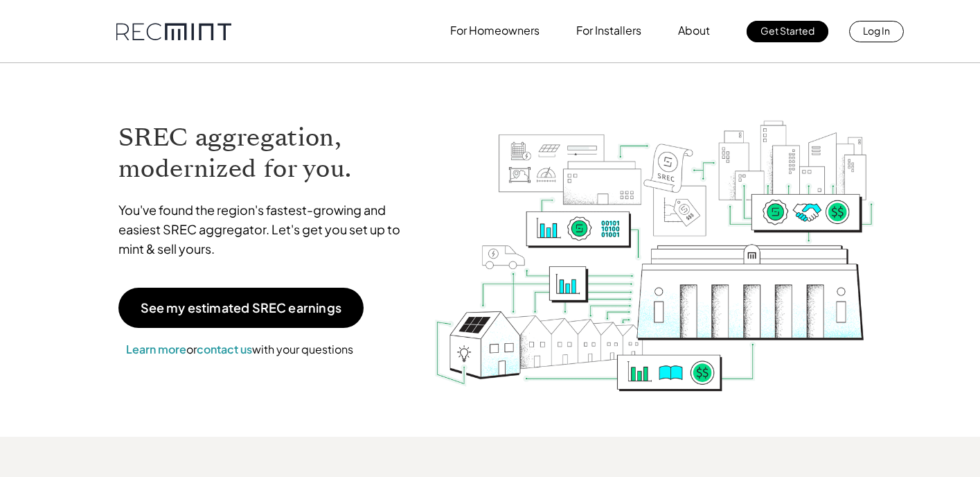 Image resolution: width=980 pixels, height=477 pixels. What do you see at coordinates (241, 308) in the screenshot?
I see `p: See my estimated SREC earnings` at bounding box center [241, 308].